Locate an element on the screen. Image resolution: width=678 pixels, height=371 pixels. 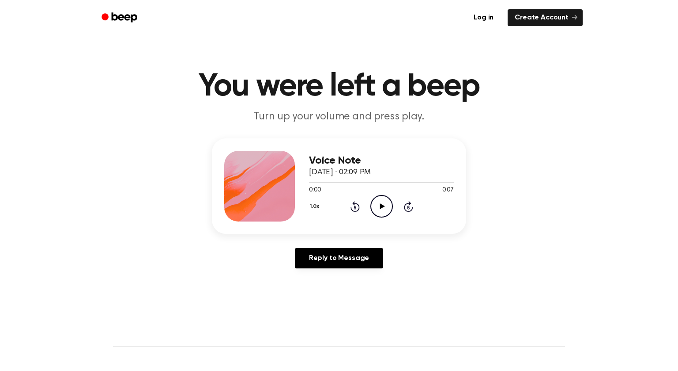
span: 0:07 is located at coordinates (448, 190).